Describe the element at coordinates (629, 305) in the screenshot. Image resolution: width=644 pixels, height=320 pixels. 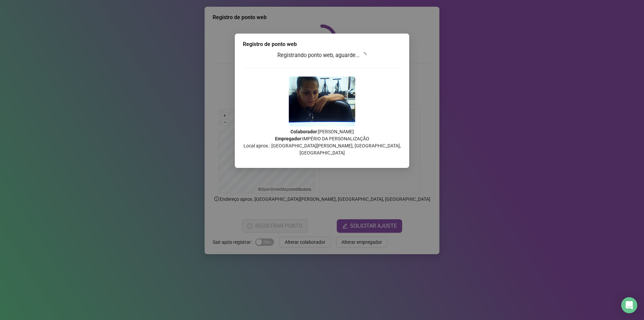
I see `div: Open Intercom Messenger` at that location.